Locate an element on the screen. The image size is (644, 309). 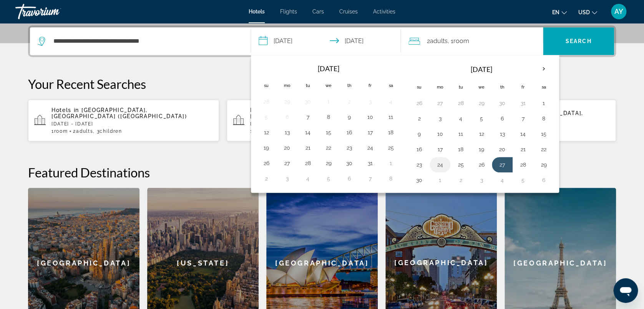
span: Activities is located at coordinates (384, 12).